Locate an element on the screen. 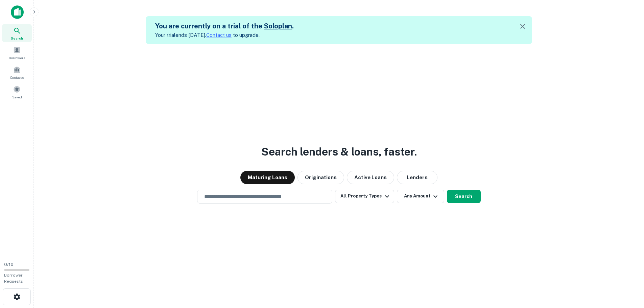 This screenshot has height=308, width=644. div: Search is located at coordinates (17, 33).